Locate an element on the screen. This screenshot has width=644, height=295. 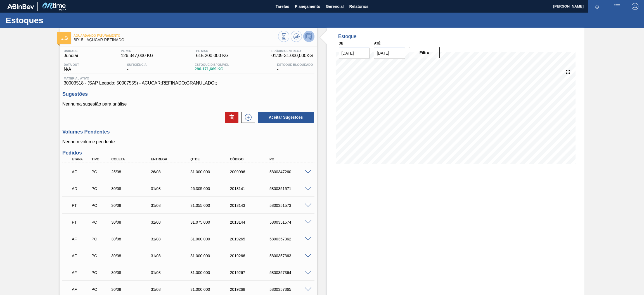
div: 2009096 is located at coordinates (251, 172).